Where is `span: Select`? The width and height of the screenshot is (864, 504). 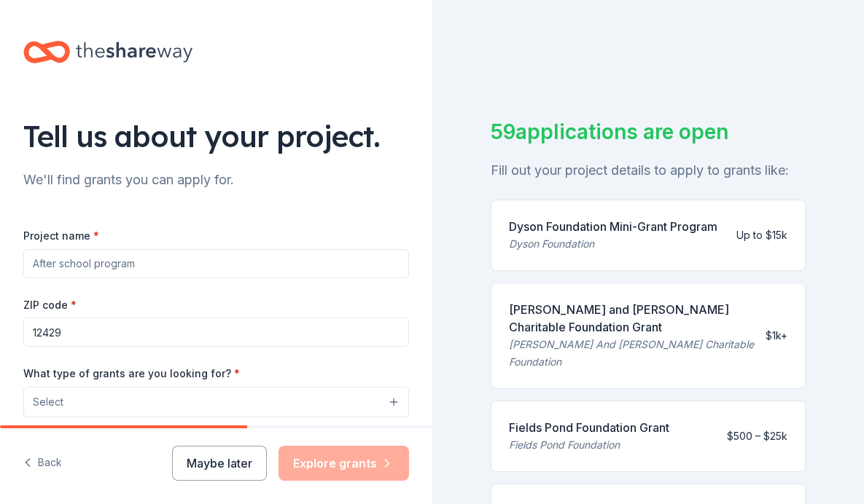 span: Select is located at coordinates (48, 402).